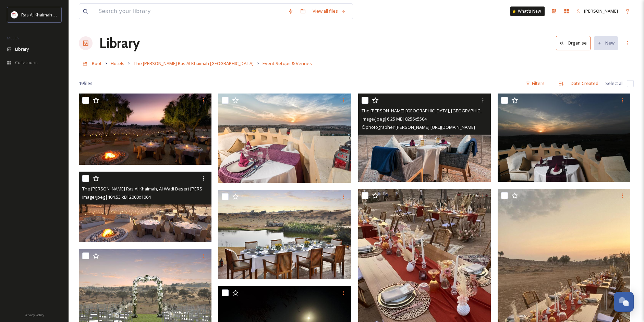  What do you see at coordinates (27, 62) in the screenshot?
I see `span: Collections` at bounding box center [27, 62].